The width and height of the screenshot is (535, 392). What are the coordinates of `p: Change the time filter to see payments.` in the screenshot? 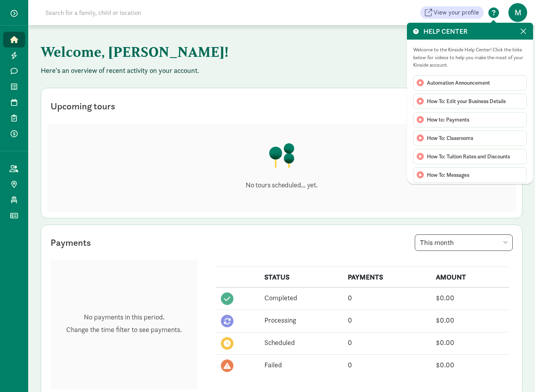 It's located at (124, 329).